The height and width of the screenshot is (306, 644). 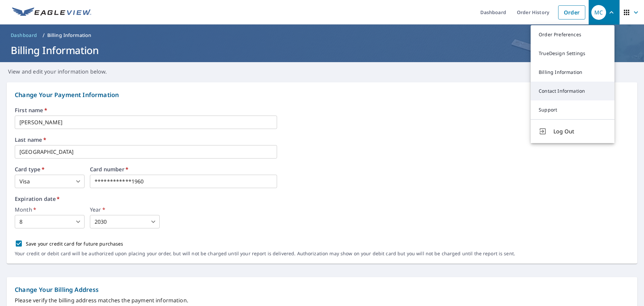 I want to click on p: Please verify the billing address matches the payment information., so click(x=322, y=300).